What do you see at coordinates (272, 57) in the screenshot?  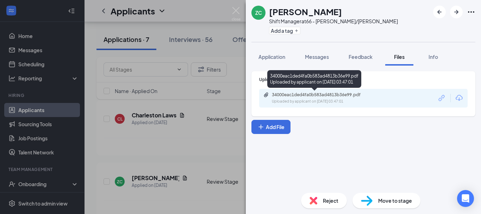 I see `span: Application` at bounding box center [272, 57].